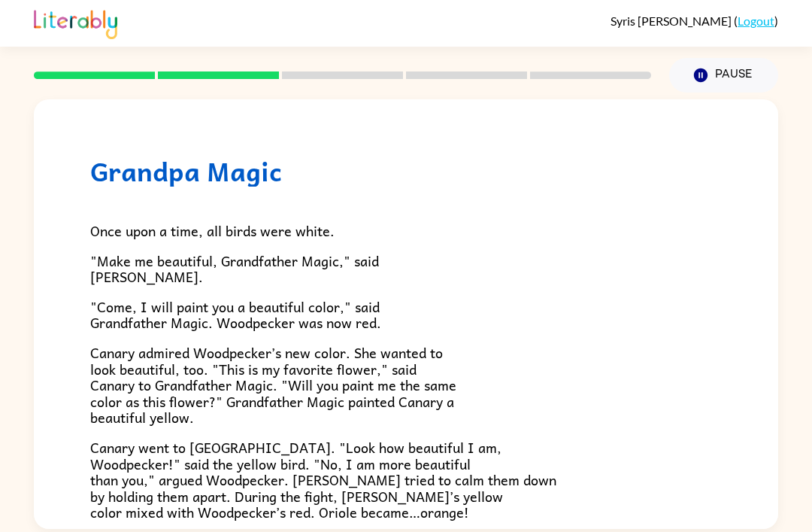 The width and height of the screenshot is (812, 532). Describe the element at coordinates (723, 75) in the screenshot. I see `button: Pause` at that location.